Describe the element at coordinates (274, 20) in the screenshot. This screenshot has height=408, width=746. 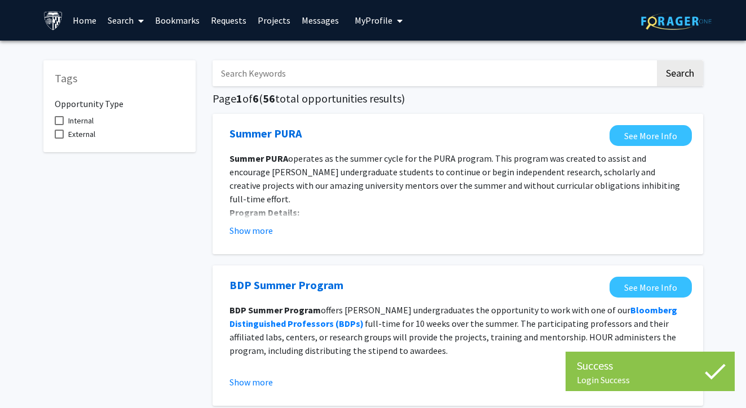
I see `a: Projects` at that location.